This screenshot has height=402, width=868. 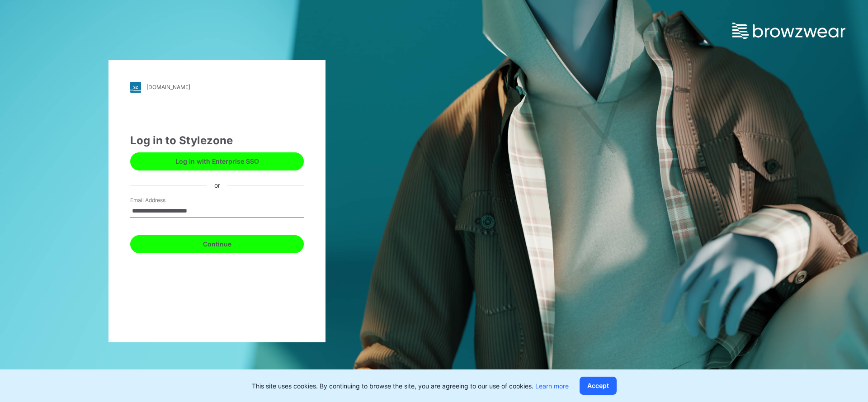 What do you see at coordinates (789, 31) in the screenshot?
I see `img: browzwear-logo.e42bd6dac1945053ebaf764b6aa21510.svg` at bounding box center [789, 31].